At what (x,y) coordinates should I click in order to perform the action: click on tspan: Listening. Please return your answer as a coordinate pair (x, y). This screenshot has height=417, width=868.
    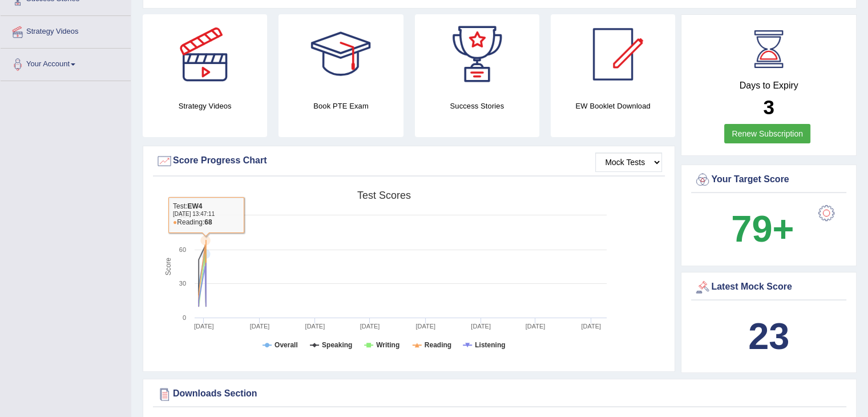
    Looking at the image, I should click on (490, 345).